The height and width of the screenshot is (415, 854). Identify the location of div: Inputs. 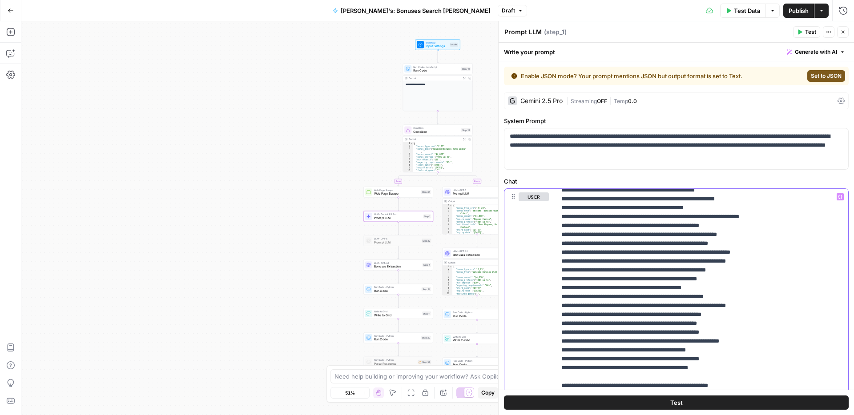
(454, 44).